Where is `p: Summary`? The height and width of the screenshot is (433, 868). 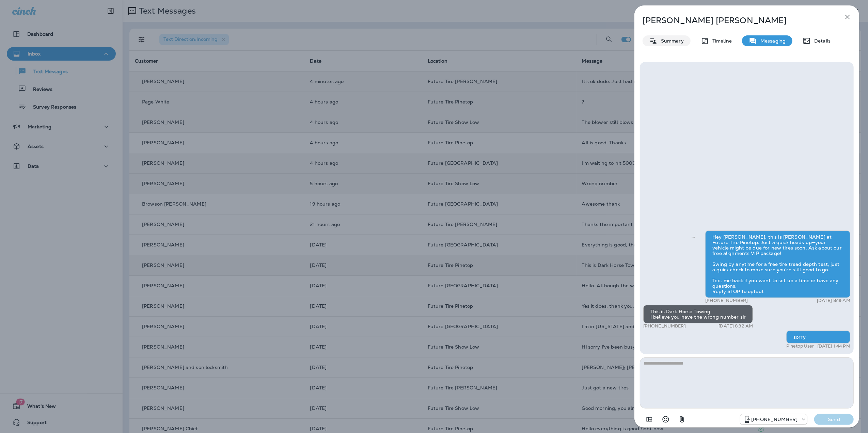 p: Summary is located at coordinates (671, 41).